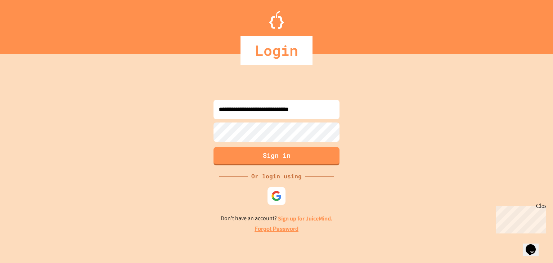 The height and width of the screenshot is (263, 553). What do you see at coordinates (26, 24) in the screenshot?
I see `div: Chat with us now!Close` at bounding box center [26, 24].